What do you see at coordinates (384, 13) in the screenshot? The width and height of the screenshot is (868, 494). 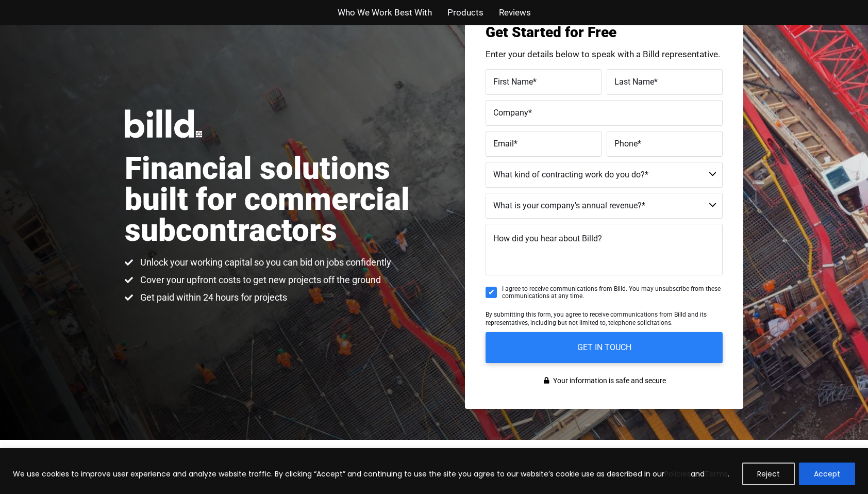 I see `span: Who We Work Best With` at bounding box center [384, 13].